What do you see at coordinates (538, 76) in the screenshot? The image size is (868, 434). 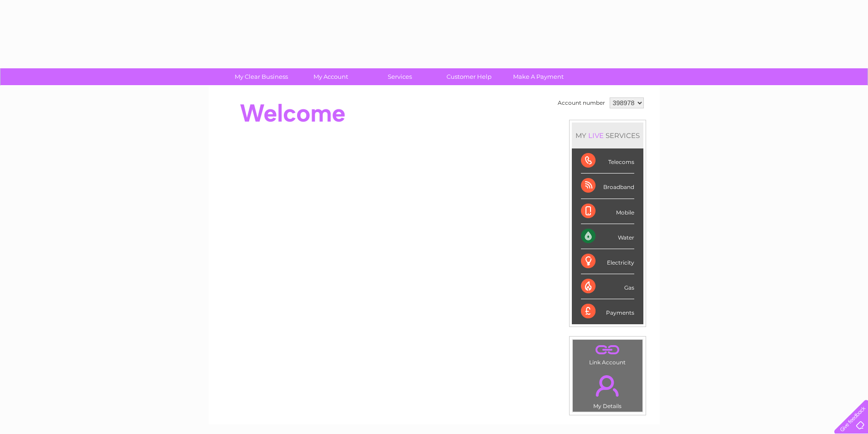 I see `a: Make A Payment` at bounding box center [538, 76].